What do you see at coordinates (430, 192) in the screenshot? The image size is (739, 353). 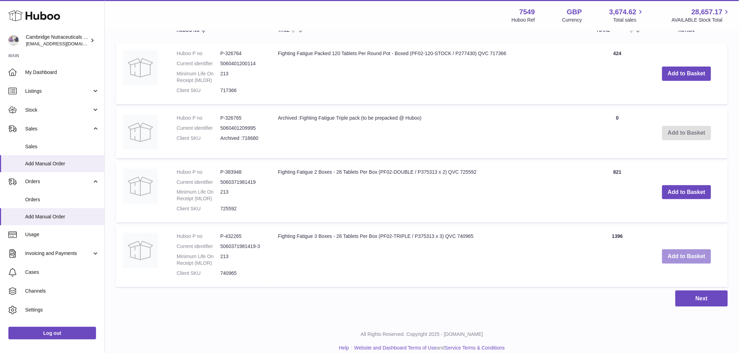 I see `td: Fighting Fatigue 2 Boxes - 28 Tablets Per Box (PF02-DOUBLE / P375313 x 2) QVC 725592` at bounding box center [430, 192].